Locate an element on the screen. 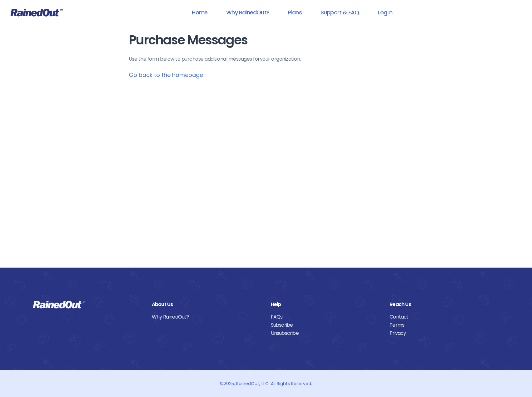 This screenshot has width=532, height=397. h1: Purchase Messages is located at coordinates (266, 40).